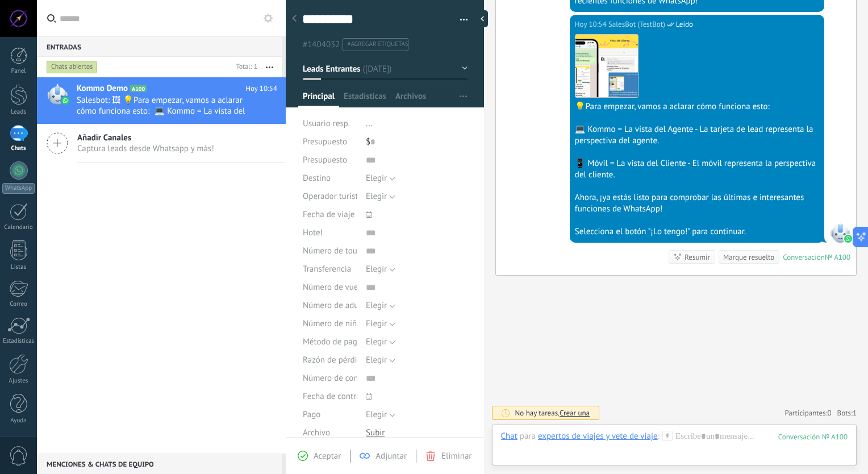 The height and width of the screenshot is (474, 868). What do you see at coordinates (262, 89) in the screenshot?
I see `span: Hoy 10:54` at bounding box center [262, 89].